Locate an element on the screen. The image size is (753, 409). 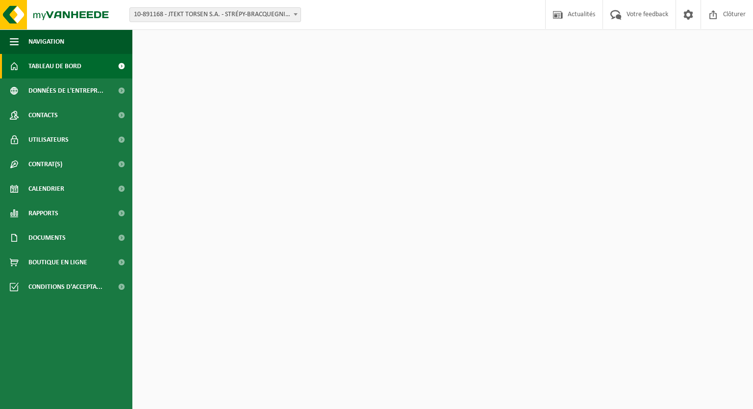
span: Conditions d'accepta... is located at coordinates (65, 287).